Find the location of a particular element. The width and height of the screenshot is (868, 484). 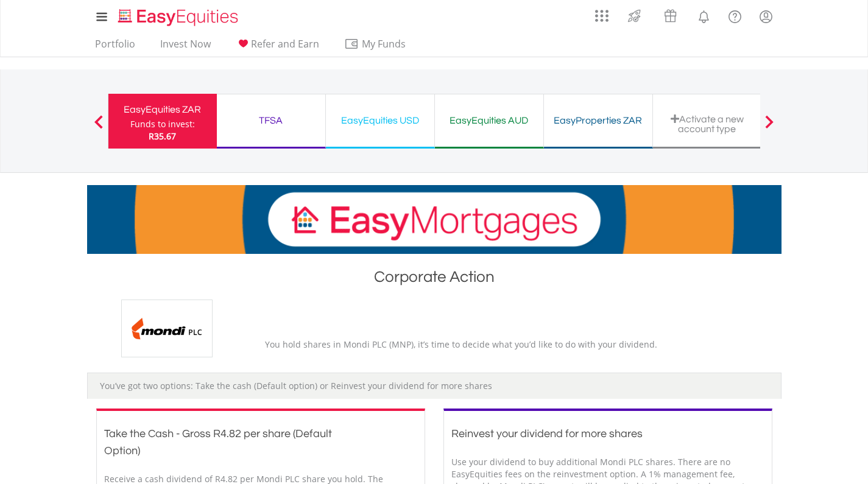

div: EasyEquities ZAR is located at coordinates (163, 110).